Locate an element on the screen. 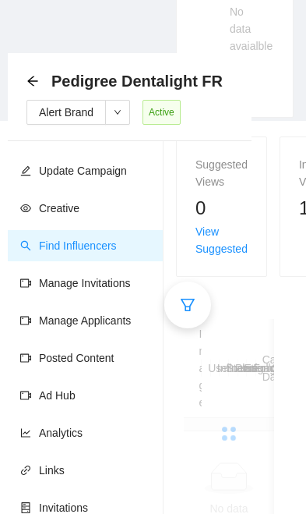 The image size is (306, 514). div: Suggested Views is located at coordinates (221, 173).